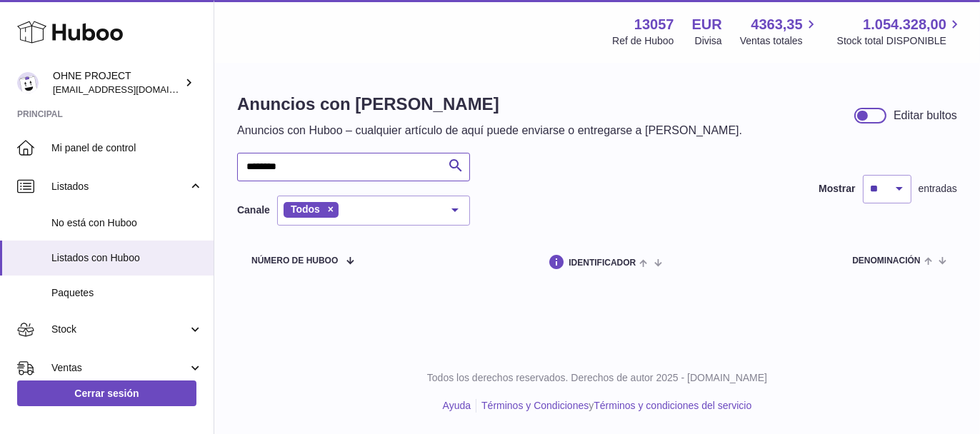 This screenshot has height=434, width=980. I want to click on div: Divisa, so click(708, 41).